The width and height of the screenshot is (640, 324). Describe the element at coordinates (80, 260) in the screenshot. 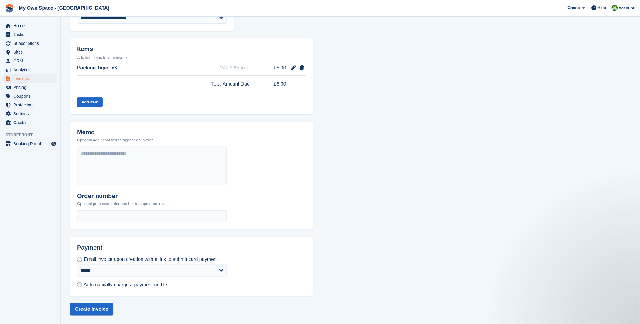

I see `input: Email invoice upon creation with a link to submit card payment` at that location.